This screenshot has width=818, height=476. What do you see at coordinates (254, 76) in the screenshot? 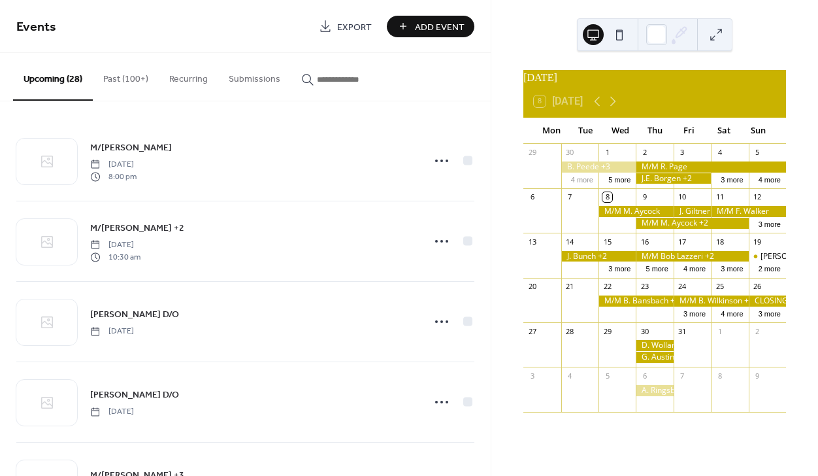
I see `button: Submissions` at bounding box center [254, 76].